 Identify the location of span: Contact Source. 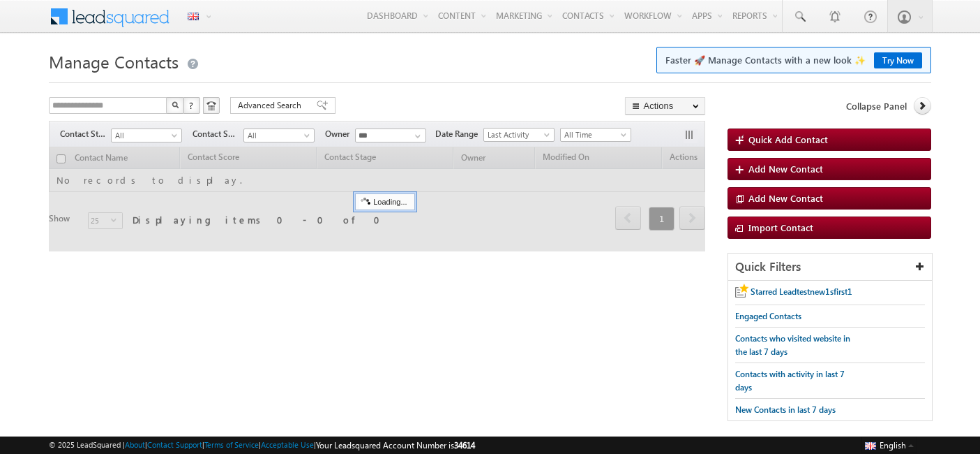
(218, 134).